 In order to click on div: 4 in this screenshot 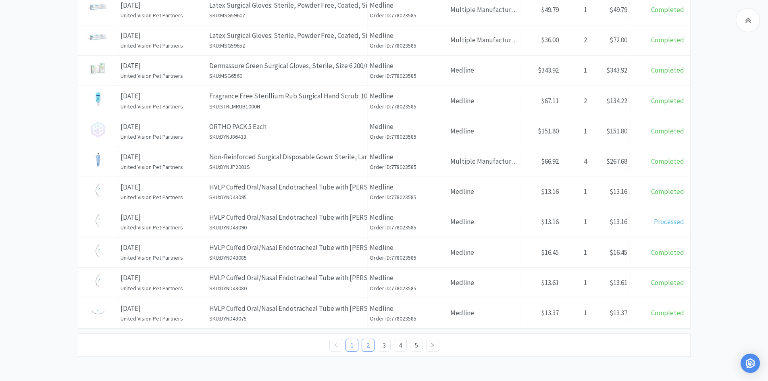, I will do `click(575, 161)`.